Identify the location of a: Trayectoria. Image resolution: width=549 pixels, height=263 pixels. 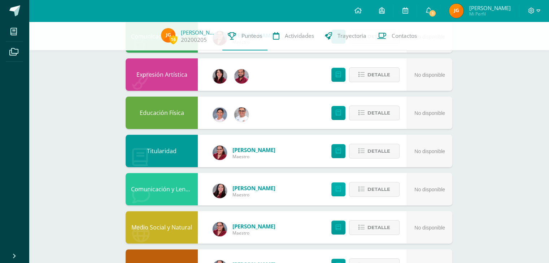
(345, 36).